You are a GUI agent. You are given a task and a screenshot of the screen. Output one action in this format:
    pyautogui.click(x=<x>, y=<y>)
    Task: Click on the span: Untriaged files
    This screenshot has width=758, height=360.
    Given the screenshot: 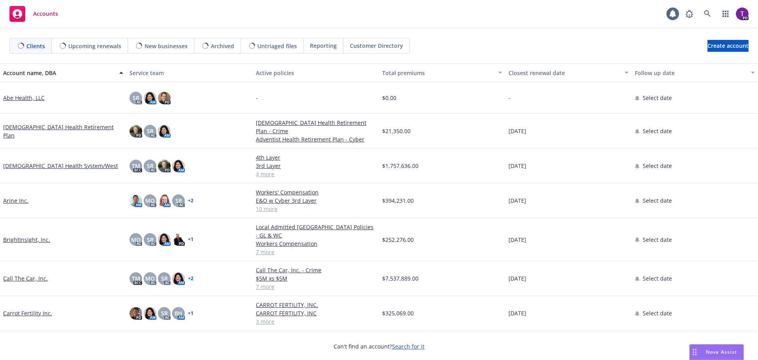 What is the action you would take?
    pyautogui.click(x=277, y=46)
    